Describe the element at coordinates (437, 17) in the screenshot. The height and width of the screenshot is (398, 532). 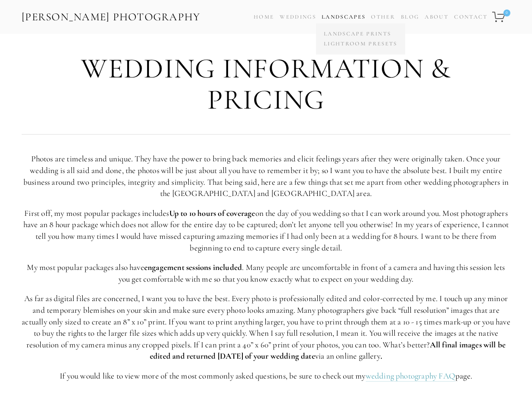
I see `a: About` at that location.